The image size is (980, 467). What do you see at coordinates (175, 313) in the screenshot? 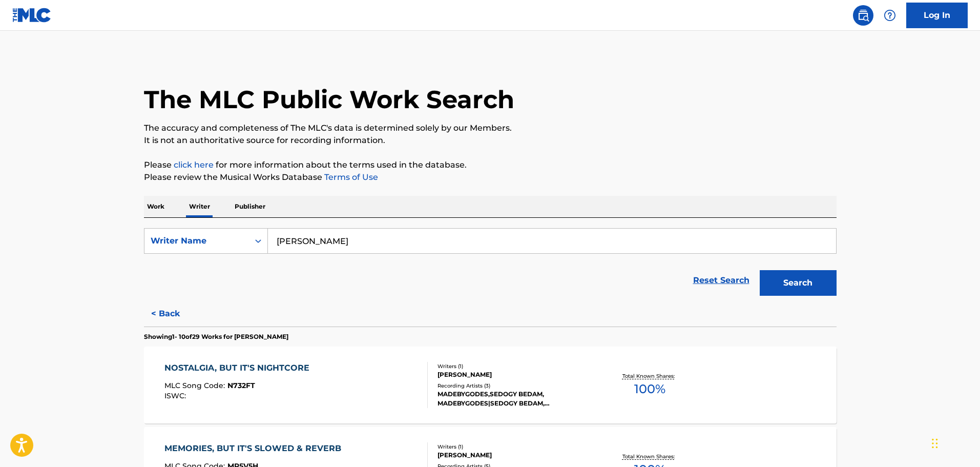
I see `button: < Back` at bounding box center [175, 313].